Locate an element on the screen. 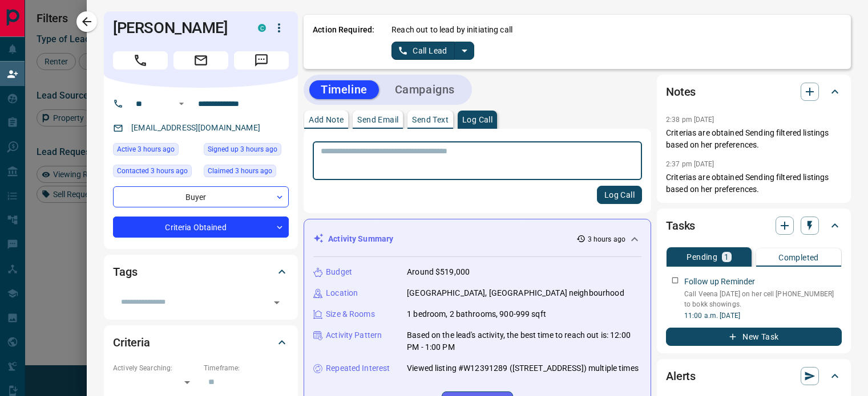 The width and height of the screenshot is (868, 396). p: Action Required: is located at coordinates (344, 41).